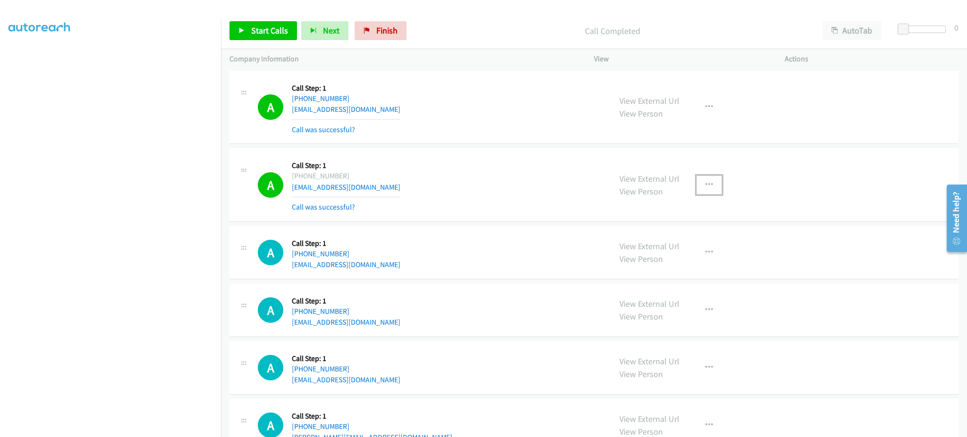  What do you see at coordinates (612, 31) in the screenshot?
I see `p: Call Completed` at bounding box center [612, 31].